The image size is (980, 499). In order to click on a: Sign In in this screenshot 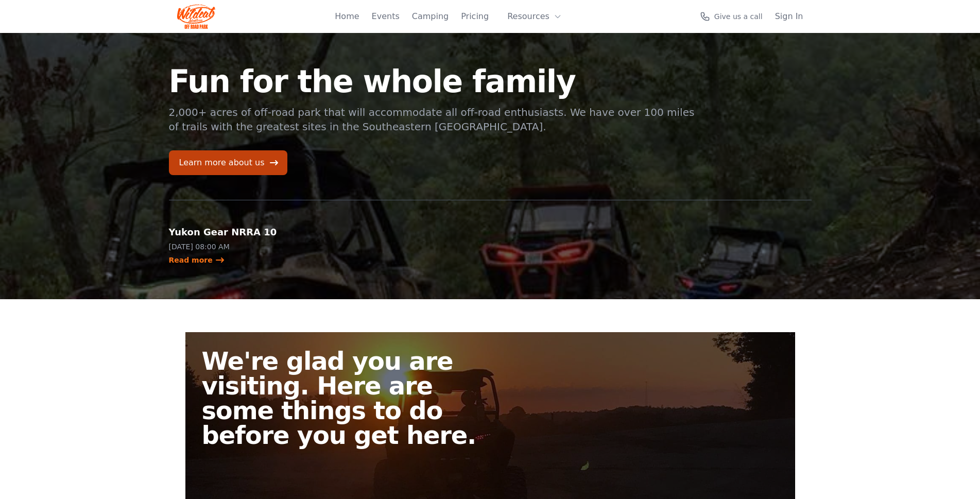, I will do `click(788, 17)`.